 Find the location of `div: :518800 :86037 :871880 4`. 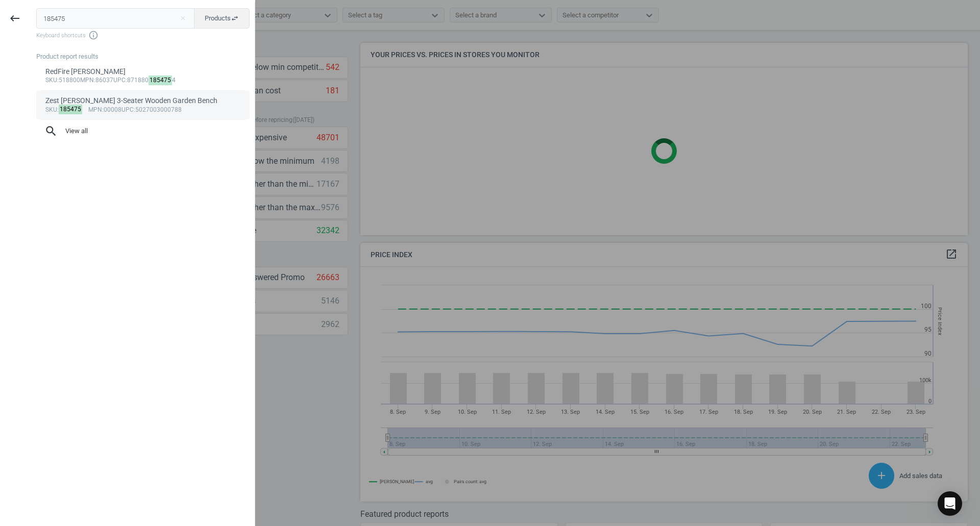

div: :518800 :86037 :871880 4 is located at coordinates (143, 81).